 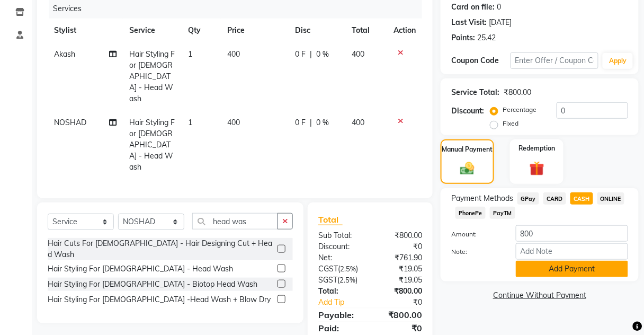 I want to click on input: Add Note, so click(x=572, y=251).